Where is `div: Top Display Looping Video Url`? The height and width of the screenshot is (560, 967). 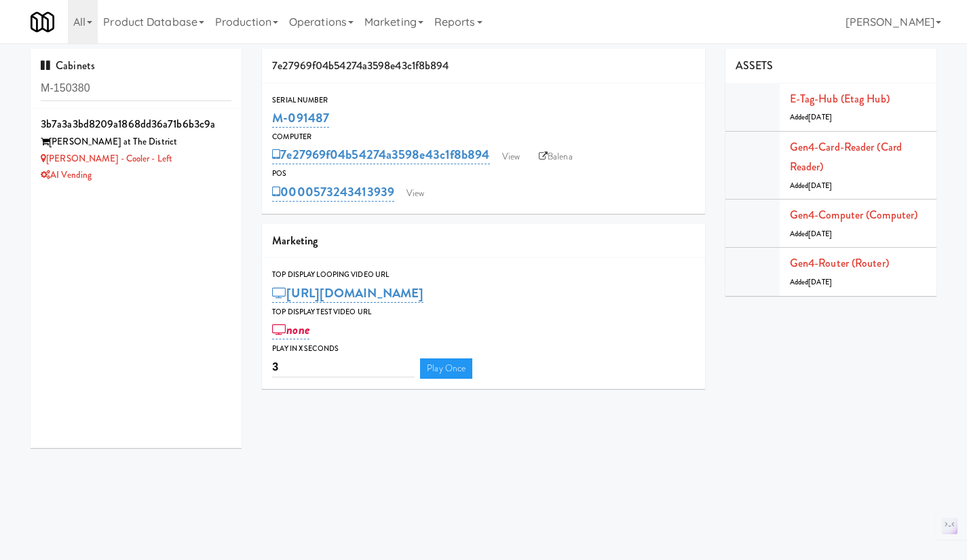 div: Top Display Looping Video Url is located at coordinates (483, 275).